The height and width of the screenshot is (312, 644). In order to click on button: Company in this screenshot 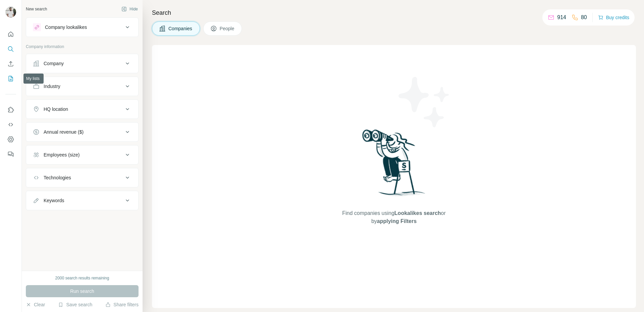, I will do `click(82, 64)`.